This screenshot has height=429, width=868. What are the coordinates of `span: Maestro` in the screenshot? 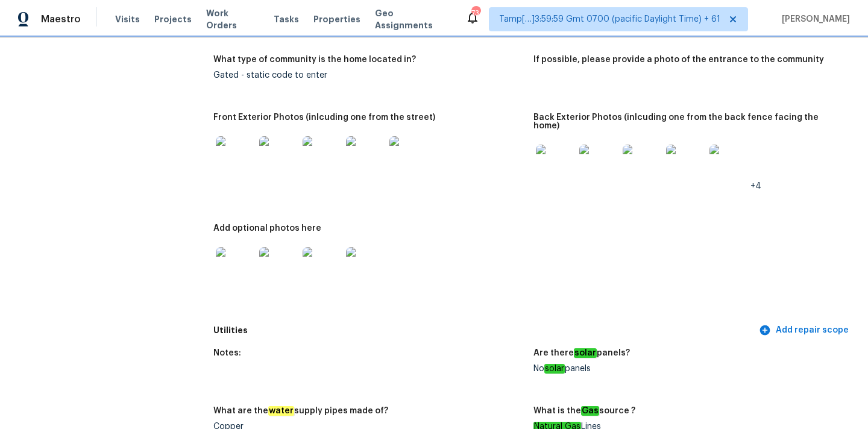 It's located at (61, 20).